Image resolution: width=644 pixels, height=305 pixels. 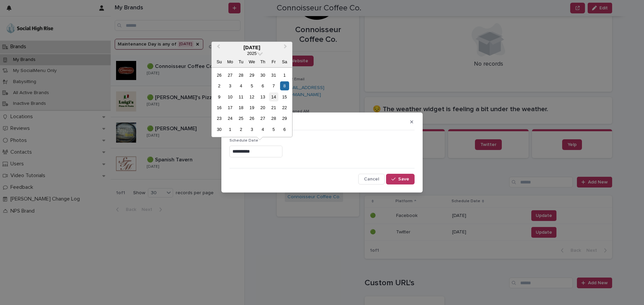 I want to click on div: Choose Sunday, November 2nd, 2025, so click(x=219, y=86).